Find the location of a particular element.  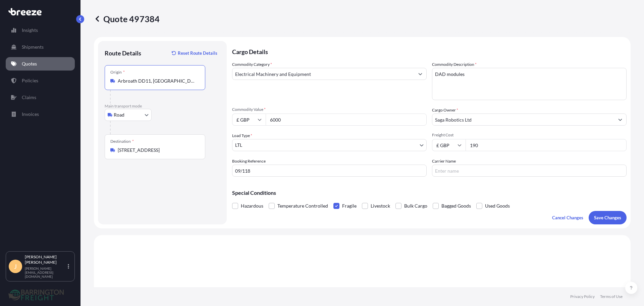

span: Load Type is located at coordinates (242, 136).